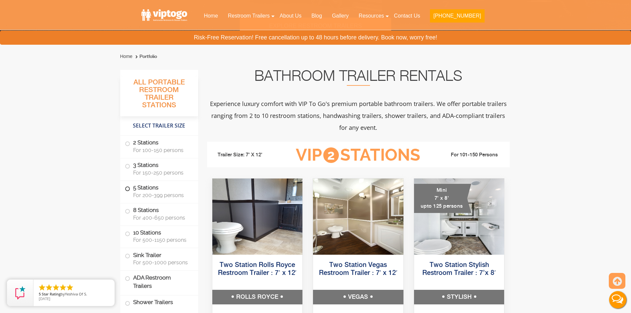 This screenshot has width=631, height=313. What do you see at coordinates (249, 155) in the screenshot?
I see `li: Trailer Size: 7' X 12'` at bounding box center [249, 155].